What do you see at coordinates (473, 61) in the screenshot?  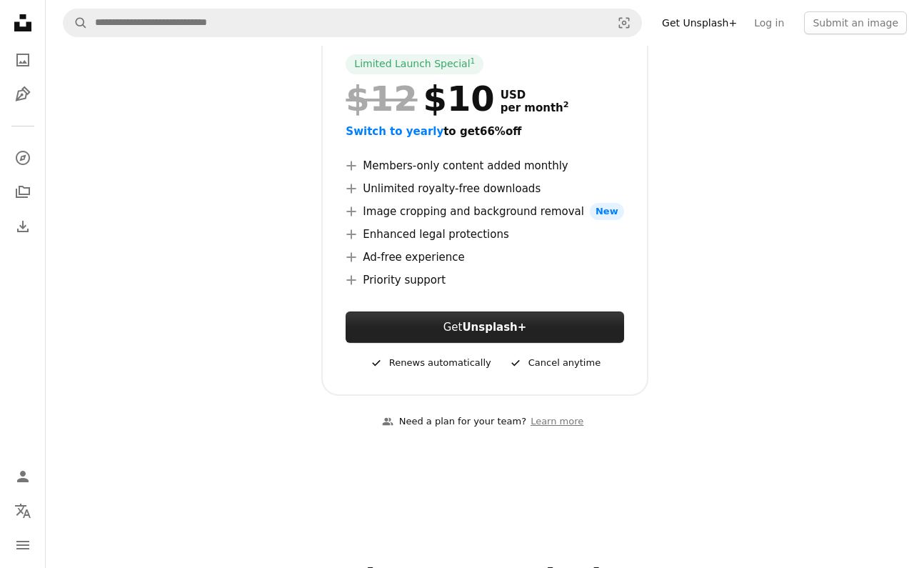 I see `sup: 1` at bounding box center [473, 61].